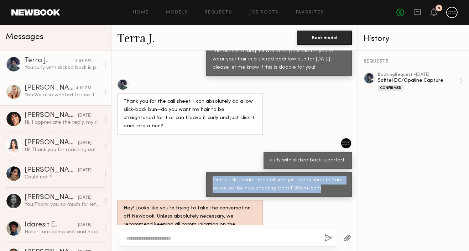 This screenshot has width=469, height=251. What do you see at coordinates (62, 122) in the screenshot?
I see `div: Hi, I appreciate the reply, my rate is $120 hourly for this kind of shoot, $500 doesn’t quite cov...` at bounding box center [62, 122].